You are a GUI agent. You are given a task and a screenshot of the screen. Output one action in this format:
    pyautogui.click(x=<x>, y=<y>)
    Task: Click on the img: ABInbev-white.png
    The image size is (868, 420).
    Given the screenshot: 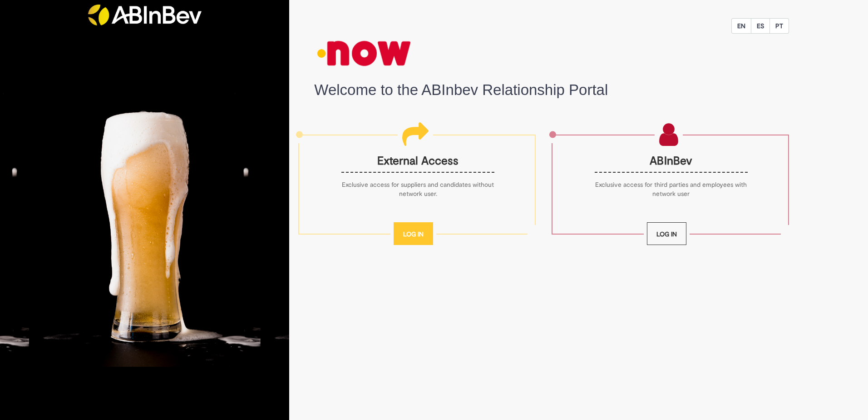 What is the action you would take?
    pyautogui.click(x=145, y=15)
    